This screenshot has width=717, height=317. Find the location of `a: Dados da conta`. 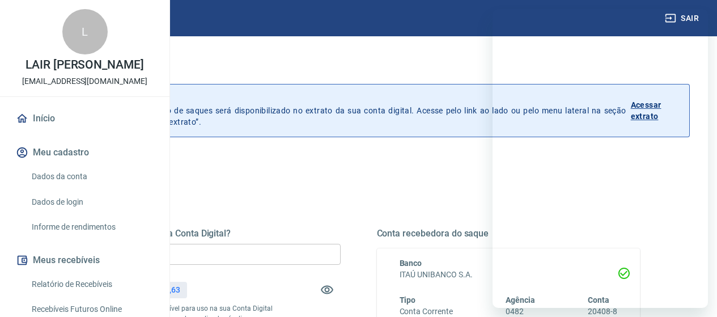

a: Dados da conta is located at coordinates (91, 176).